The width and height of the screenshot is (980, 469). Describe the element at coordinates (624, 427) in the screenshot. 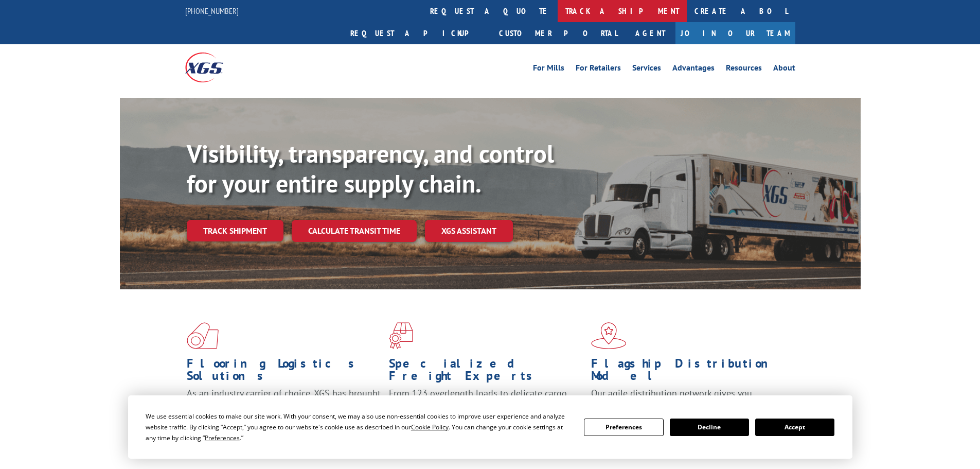

I see `button: Preferences` at that location.